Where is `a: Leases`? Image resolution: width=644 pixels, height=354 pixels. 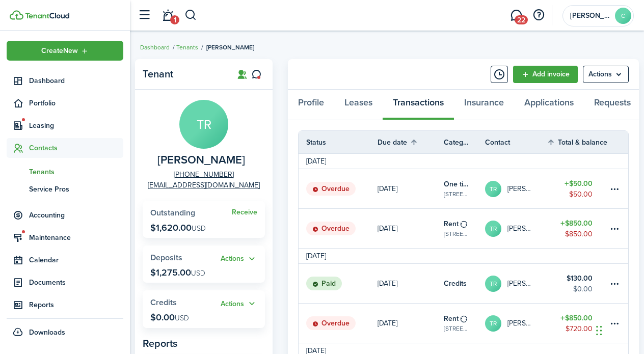
a: Leases is located at coordinates (358, 105).